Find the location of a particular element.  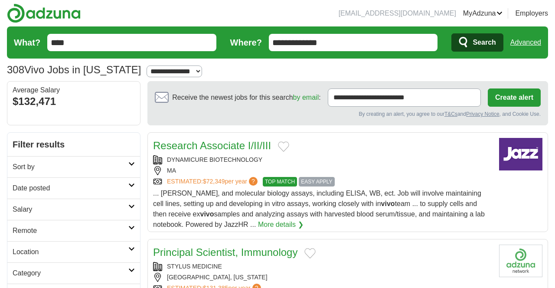

a: Privacy Notice is located at coordinates (482, 114).